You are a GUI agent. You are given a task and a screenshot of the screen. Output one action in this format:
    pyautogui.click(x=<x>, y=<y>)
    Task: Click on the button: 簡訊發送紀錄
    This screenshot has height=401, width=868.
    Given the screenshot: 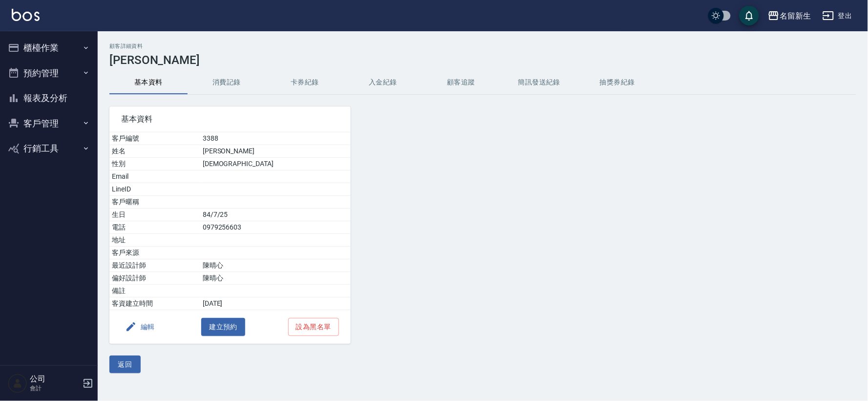 What is the action you would take?
    pyautogui.click(x=539, y=83)
    